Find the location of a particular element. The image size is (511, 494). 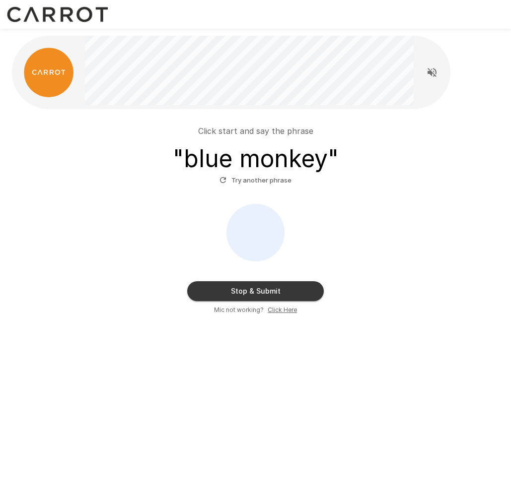

button: Read questions aloud is located at coordinates (432, 72).